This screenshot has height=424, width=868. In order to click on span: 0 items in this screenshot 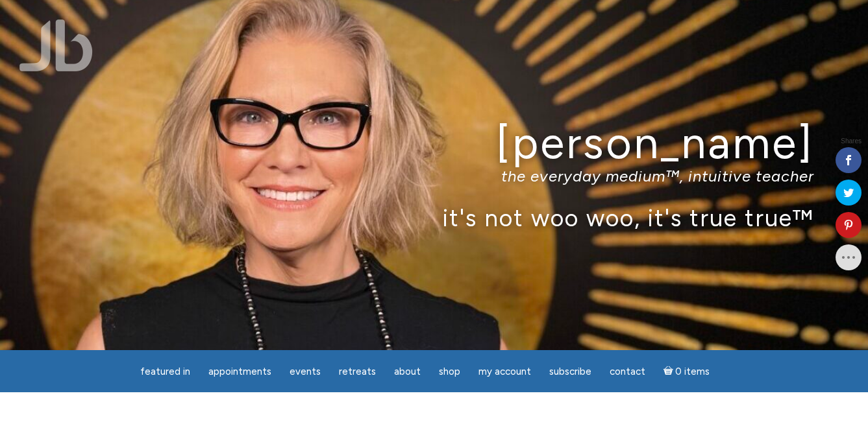, I will do `click(692, 371)`.